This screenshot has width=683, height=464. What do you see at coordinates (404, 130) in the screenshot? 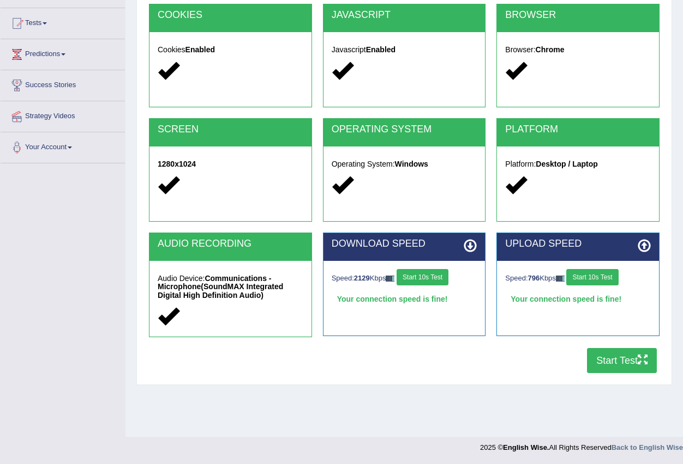
I see `h2: OPERATING SYSTEM` at bounding box center [404, 130].